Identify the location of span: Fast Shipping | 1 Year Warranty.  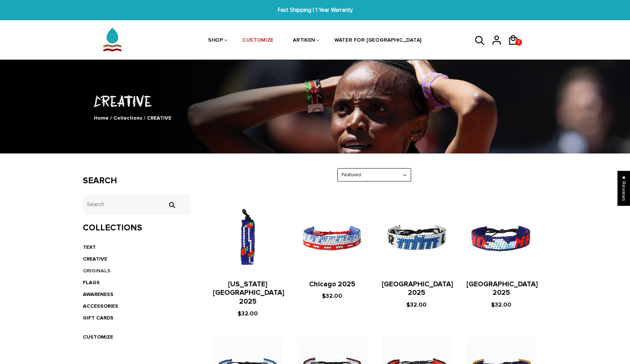
(315, 10).